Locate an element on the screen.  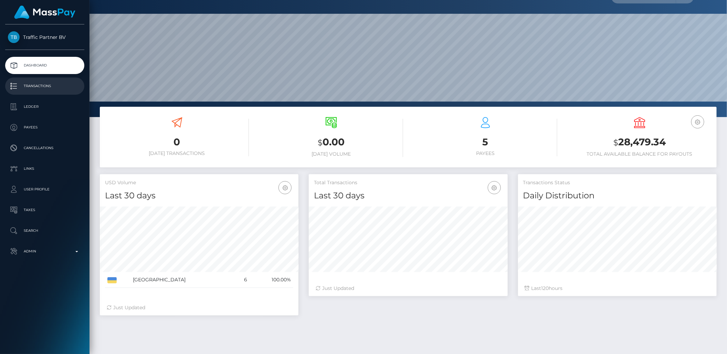
h6: Total Available Balance for Payouts is located at coordinates (640, 154).